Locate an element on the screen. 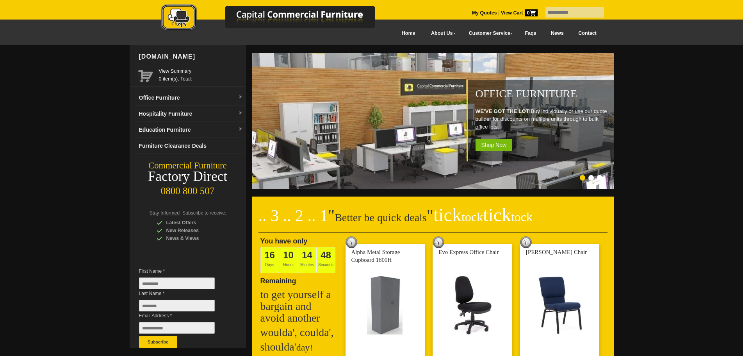 The height and width of the screenshot is (356, 743). a: Contact is located at coordinates (588, 33).